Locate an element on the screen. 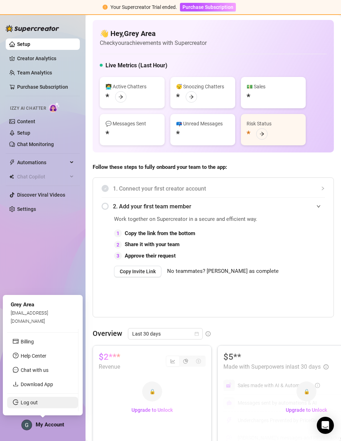  div: 1. Connect your first creator account is located at coordinates (213, 188).